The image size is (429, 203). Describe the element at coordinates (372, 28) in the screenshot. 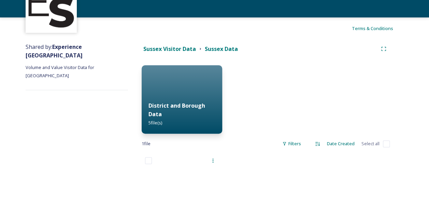

I see `span: Terms & Conditions` at that location.